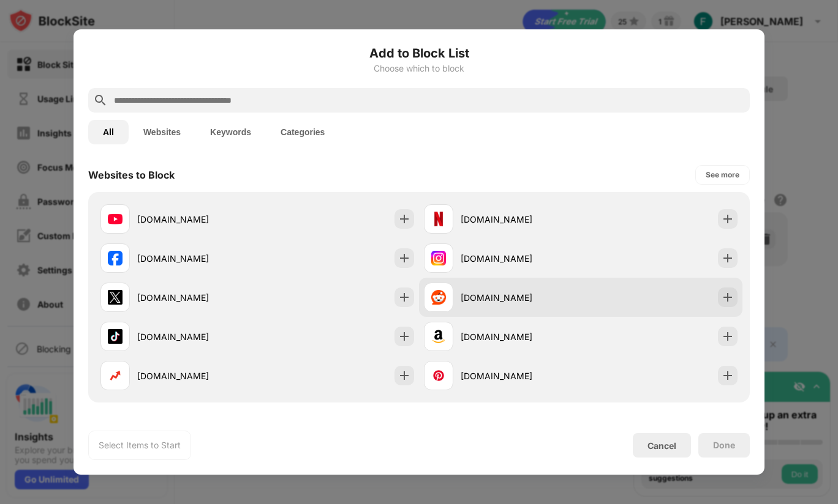  Describe the element at coordinates (108, 132) in the screenshot. I see `button: All` at that location.